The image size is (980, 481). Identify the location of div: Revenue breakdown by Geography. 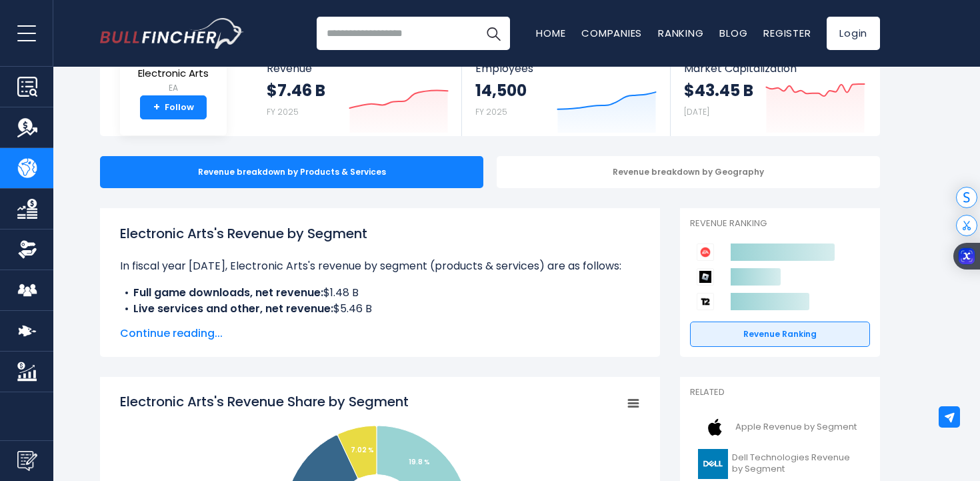
(688, 172).